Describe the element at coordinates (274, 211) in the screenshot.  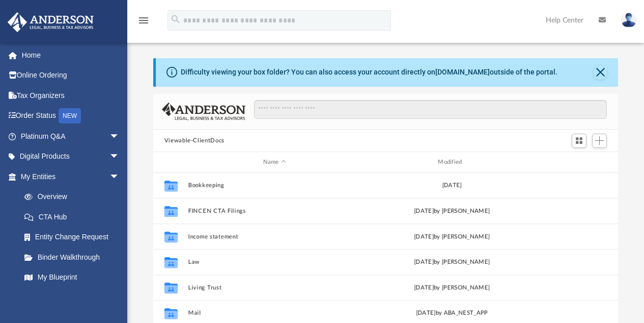
I see `button: FINCEN CTA Filings` at that location.